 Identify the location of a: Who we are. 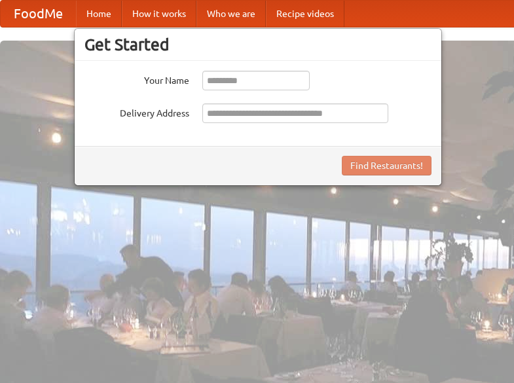
(231, 14).